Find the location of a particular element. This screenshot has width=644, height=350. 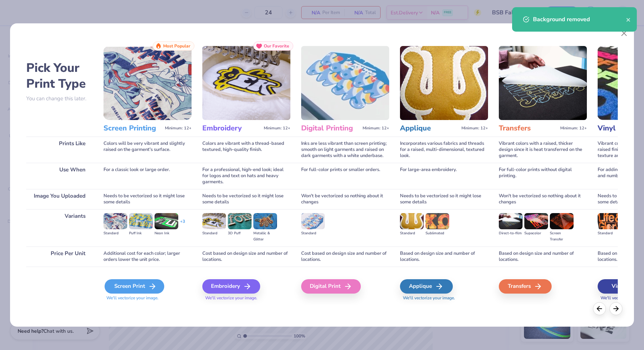

div: Inks are less vibrant than screen printing; smooth on light garments and raised on dark garments ... is located at coordinates (345, 149).